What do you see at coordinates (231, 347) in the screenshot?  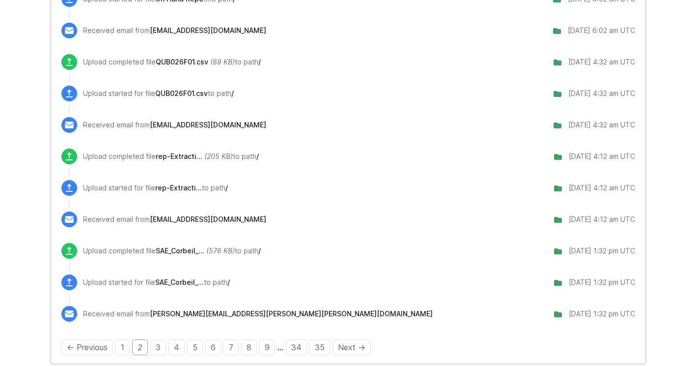 I see `a: Page 7` at bounding box center [231, 347].